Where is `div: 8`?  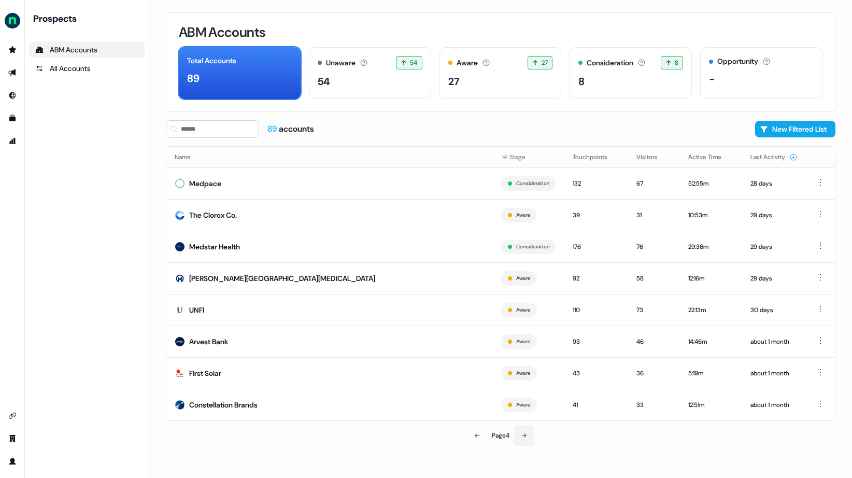
div: 8 is located at coordinates (581, 81).